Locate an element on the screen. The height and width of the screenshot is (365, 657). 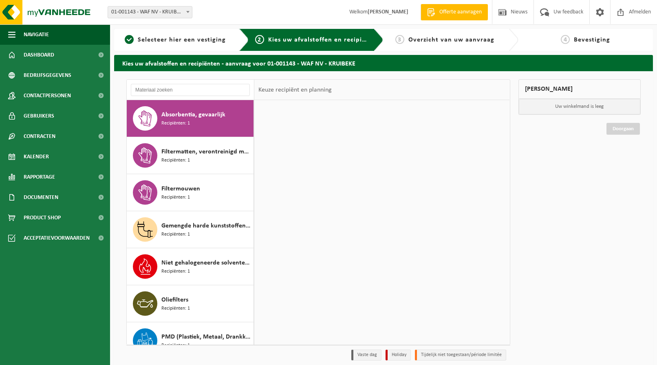
button: Filtermatten, verontreinigd met verf Recipiënten: 1 is located at coordinates (190, 156).